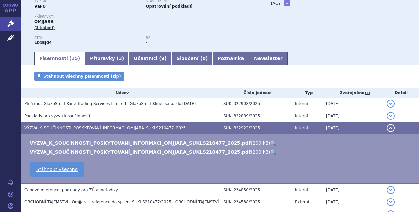 The height and width of the screenshot is (212, 419). I want to click on td: SUKL234538/2025, so click(256, 202).